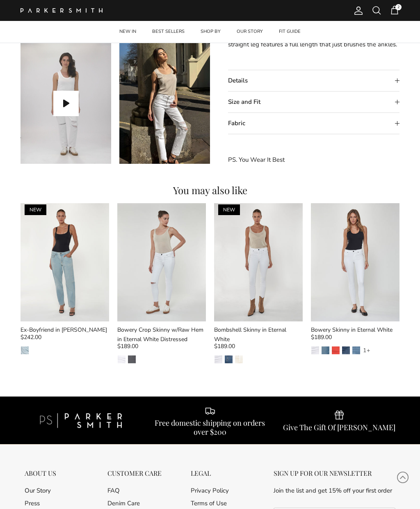  What do you see at coordinates (228, 359) in the screenshot?
I see `img: Jagger` at bounding box center [228, 359].